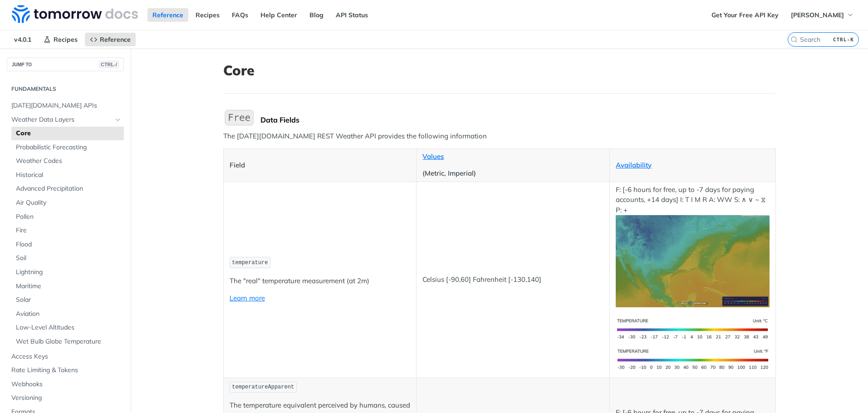 The width and height of the screenshot is (868, 413). Describe the element at coordinates (692, 246) in the screenshot. I see `p: F: [-6 hours for free, up to -7 days for paying accounts, +14 days] I: T I M R A: WW S: ∧ ∨ ~ ⧖ P: +` at that location.